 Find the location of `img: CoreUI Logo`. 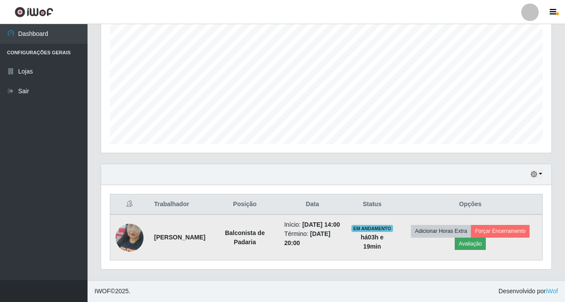

img: CoreUI Logo is located at coordinates (34, 12).